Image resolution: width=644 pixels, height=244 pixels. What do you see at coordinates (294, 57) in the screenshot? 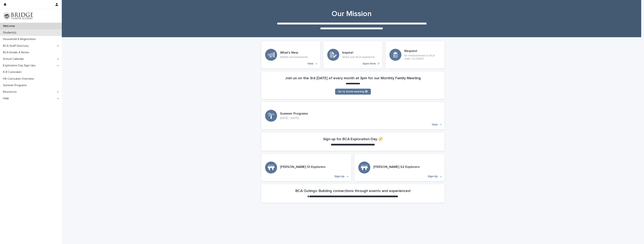
I see `p: Weekly announcements` at bounding box center [294, 57].